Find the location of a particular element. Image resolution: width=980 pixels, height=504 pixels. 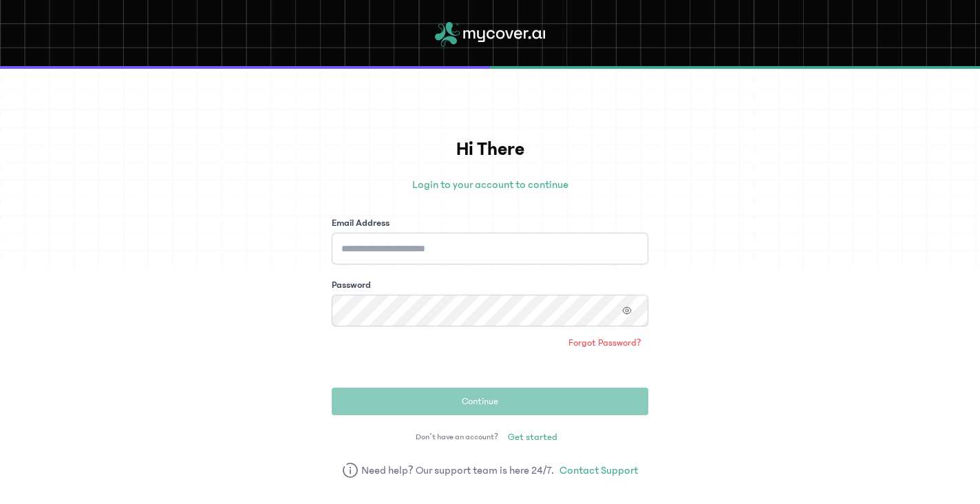

span: Continue is located at coordinates (479, 402).